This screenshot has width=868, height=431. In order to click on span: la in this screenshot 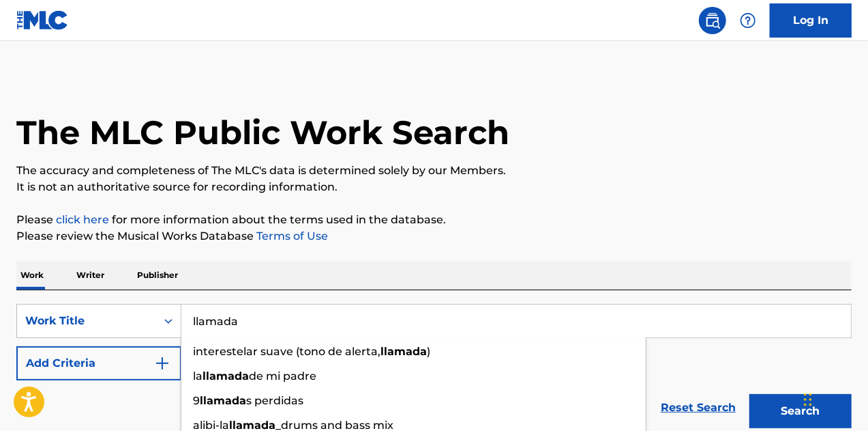, I will do `click(198, 376)`.